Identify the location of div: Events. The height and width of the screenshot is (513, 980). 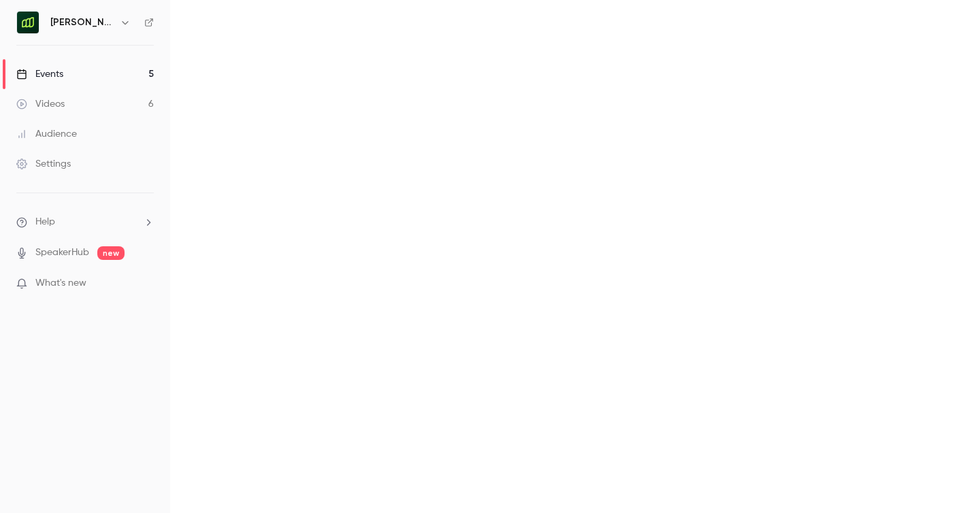
(39, 75).